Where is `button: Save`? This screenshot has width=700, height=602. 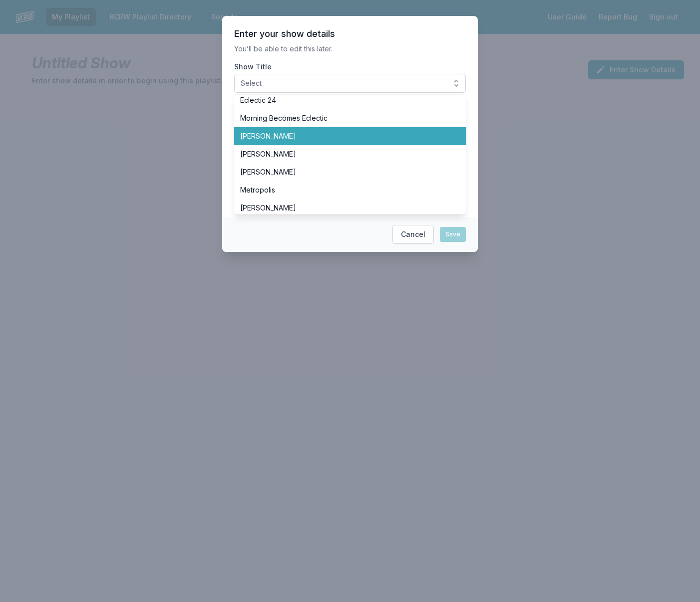
button: Save is located at coordinates (453, 235).